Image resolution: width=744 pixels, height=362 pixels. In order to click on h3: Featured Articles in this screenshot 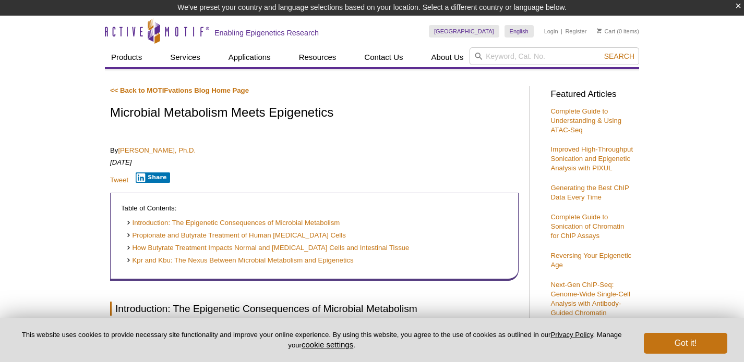, I will do `click(592, 94)`.